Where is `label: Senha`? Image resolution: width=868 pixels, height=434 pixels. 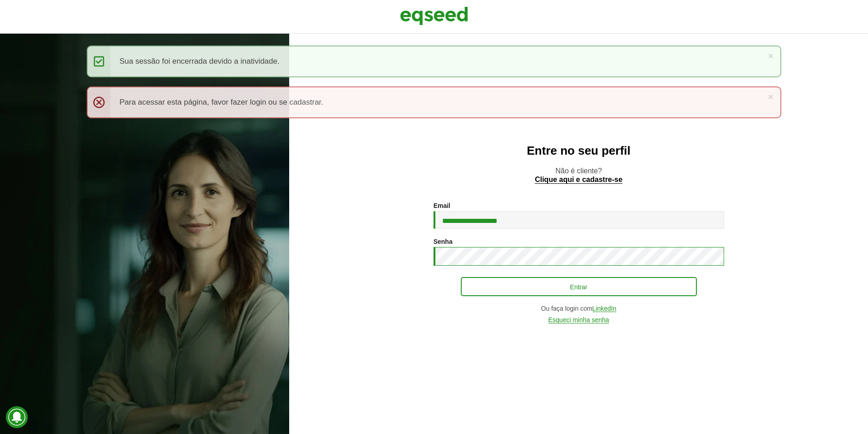 label: Senha is located at coordinates (443, 241).